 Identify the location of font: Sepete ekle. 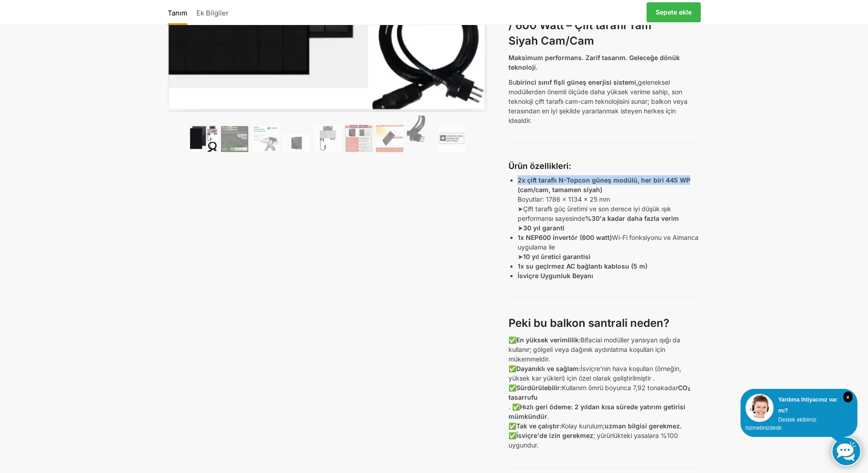
(673, 12).